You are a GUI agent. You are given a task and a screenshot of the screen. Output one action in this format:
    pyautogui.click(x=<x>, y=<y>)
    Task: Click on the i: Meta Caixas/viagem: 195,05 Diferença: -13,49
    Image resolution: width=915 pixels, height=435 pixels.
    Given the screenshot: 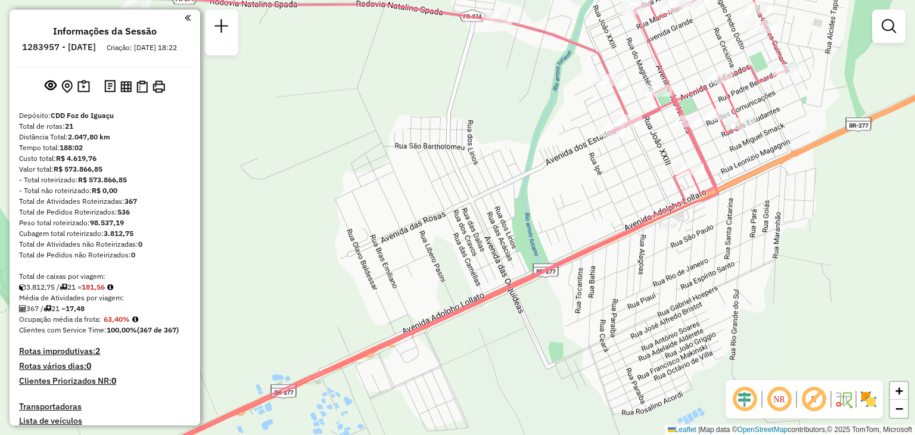 What is the action you would take?
    pyautogui.click(x=110, y=287)
    